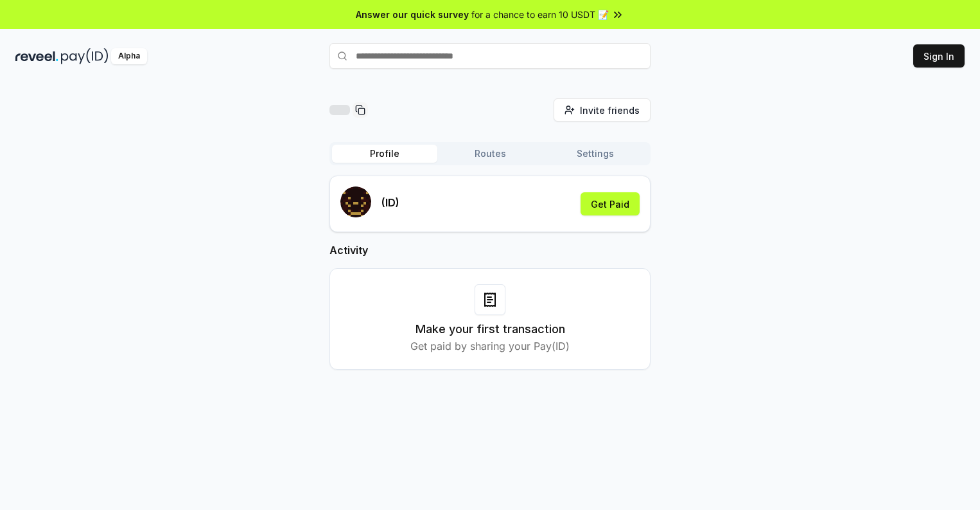 The width and height of the screenshot is (980, 510). I want to click on h3: Make your first transaction, so click(490, 329).